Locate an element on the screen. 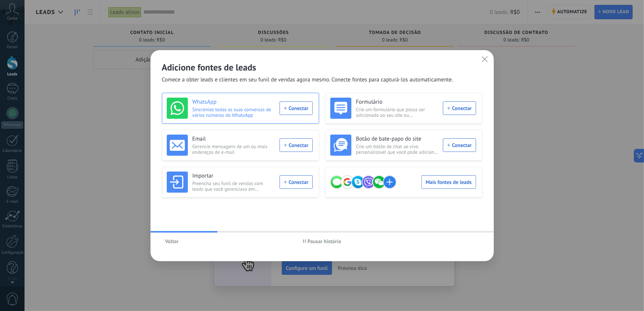 Image resolution: width=644 pixels, height=311 pixels. span: Comece a obter leads e clientes em seu funil de vendas agora mesmo. Conecte fontes para capturá-l... is located at coordinates (308, 80).